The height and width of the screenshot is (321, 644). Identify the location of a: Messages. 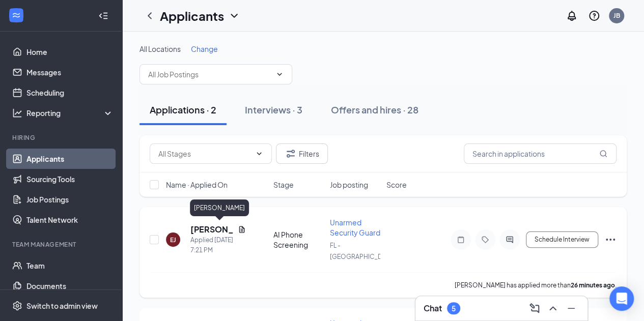
(70, 72).